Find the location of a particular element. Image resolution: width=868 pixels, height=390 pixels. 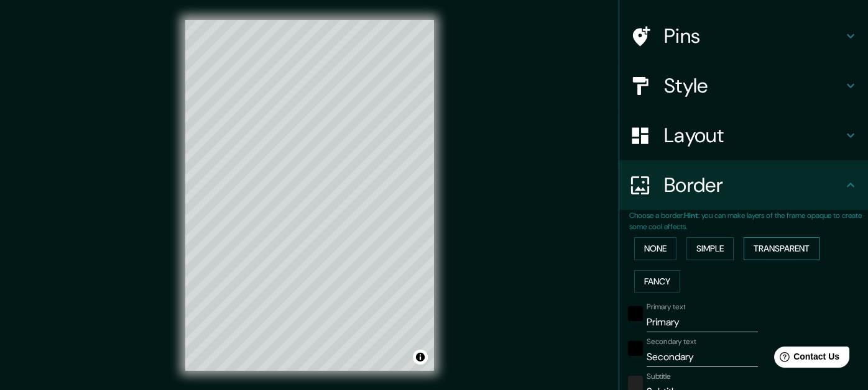

h4: Border is located at coordinates (753, 185).